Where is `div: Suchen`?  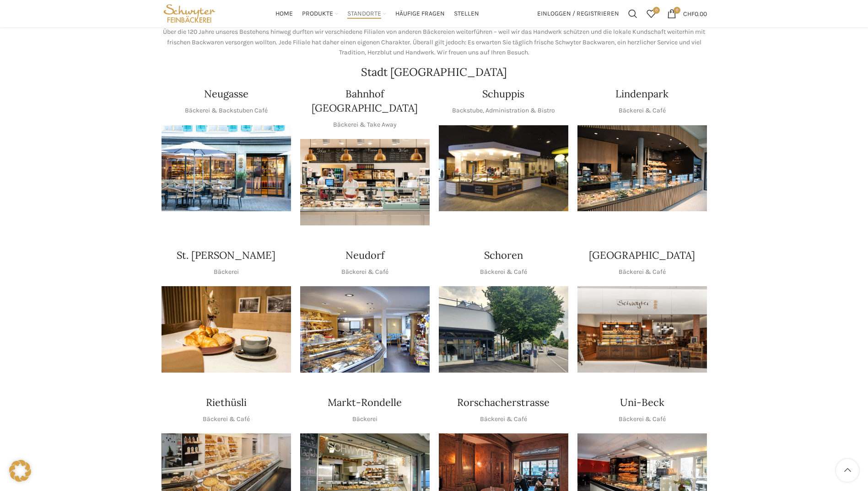
div: Suchen is located at coordinates (633, 14).